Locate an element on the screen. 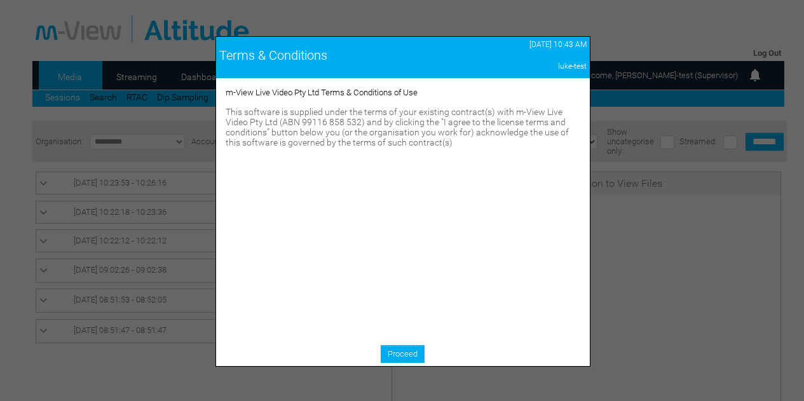  img: bell24.png is located at coordinates (755, 75).